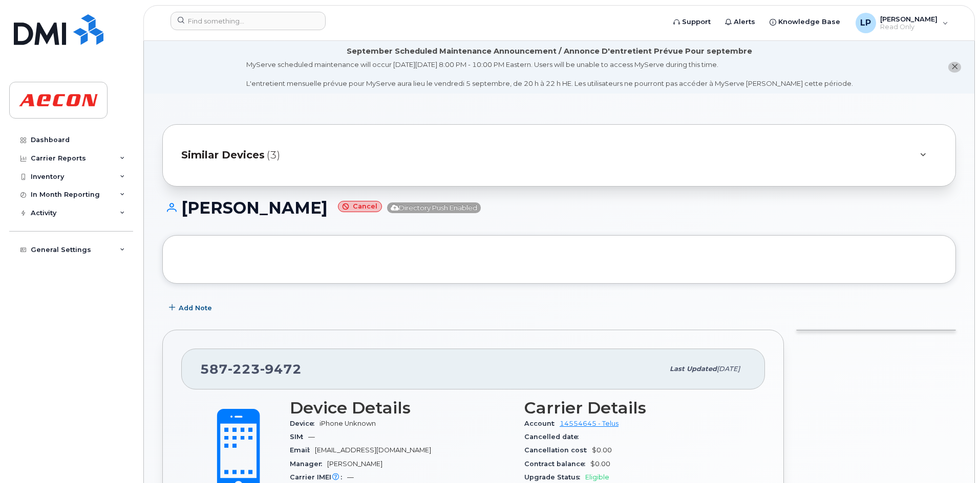 The height and width of the screenshot is (483, 980). I want to click on span: 223, so click(244, 369).